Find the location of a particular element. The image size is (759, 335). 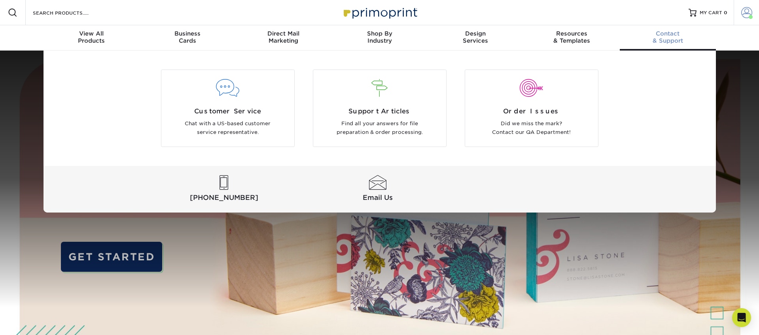

a: DesignServices is located at coordinates (475, 38).